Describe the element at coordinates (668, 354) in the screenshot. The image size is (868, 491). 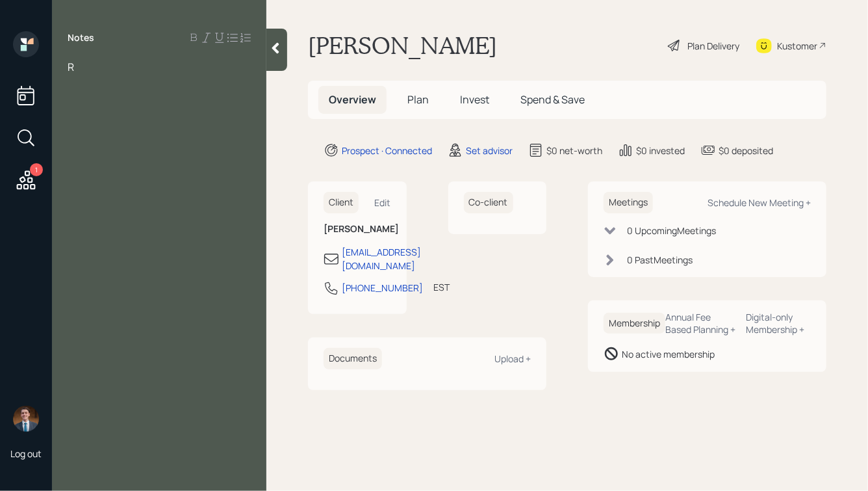
I see `div: No active membership` at that location.